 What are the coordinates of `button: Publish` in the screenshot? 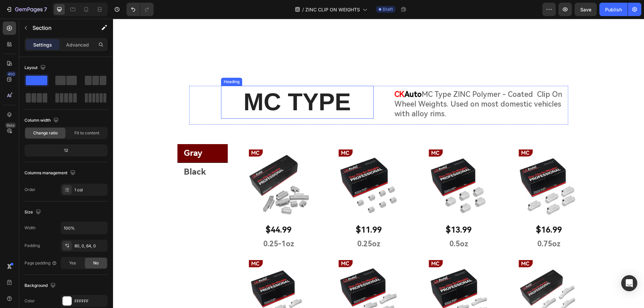 It's located at (613, 9).